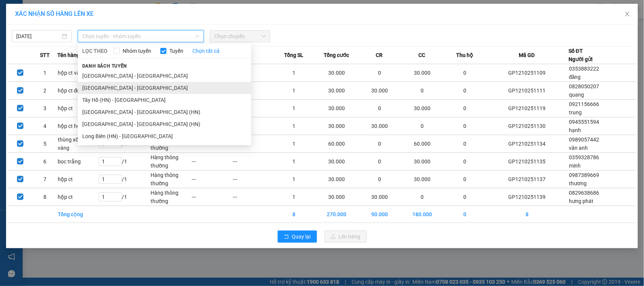  I want to click on td: 270.000, so click(337, 214).